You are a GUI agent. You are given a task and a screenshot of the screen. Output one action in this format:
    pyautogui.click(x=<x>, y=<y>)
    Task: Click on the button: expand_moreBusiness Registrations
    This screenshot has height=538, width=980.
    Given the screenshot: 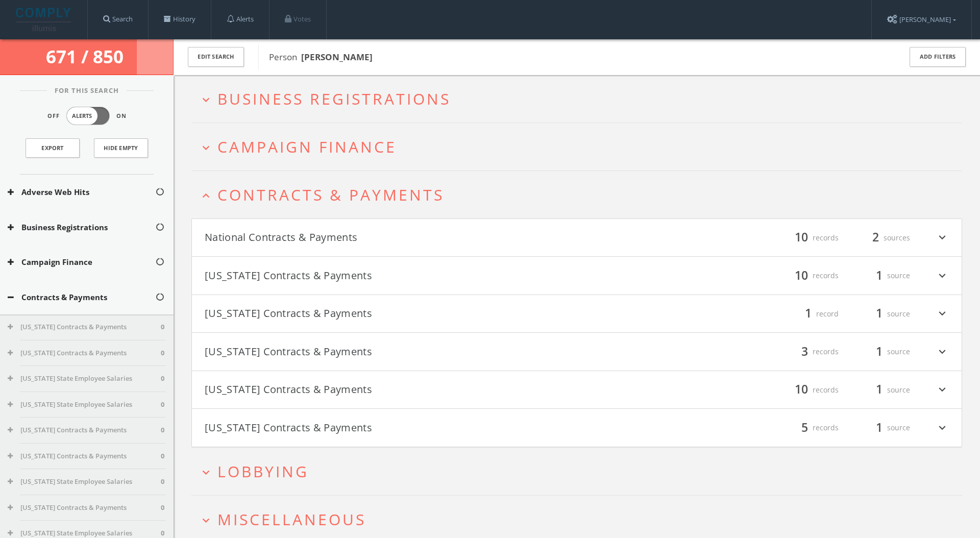 What is the action you would take?
    pyautogui.click(x=580, y=99)
    